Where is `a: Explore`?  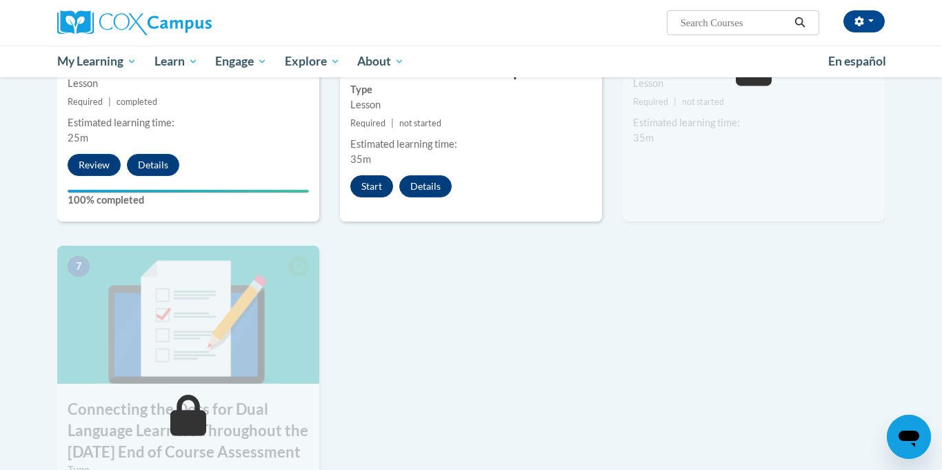 a: Explore is located at coordinates (312, 61).